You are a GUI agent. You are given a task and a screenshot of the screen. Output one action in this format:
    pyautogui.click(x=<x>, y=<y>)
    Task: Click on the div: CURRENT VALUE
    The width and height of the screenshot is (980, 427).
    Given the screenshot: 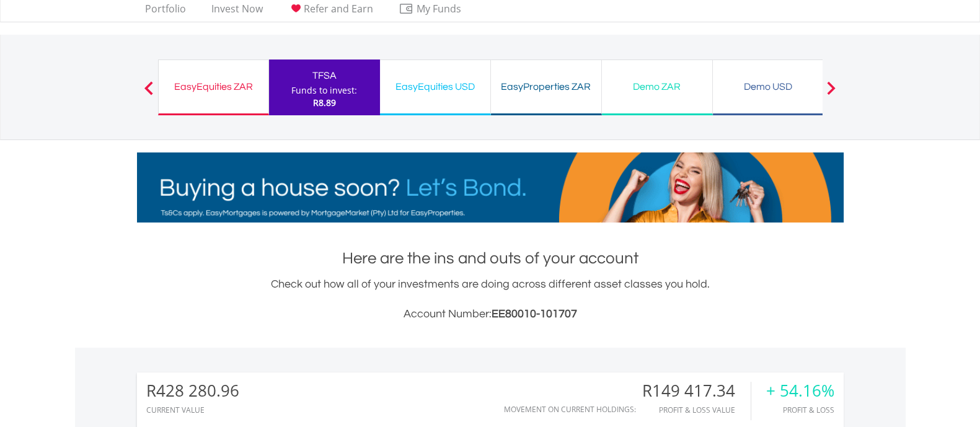 What is the action you would take?
    pyautogui.click(x=193, y=410)
    